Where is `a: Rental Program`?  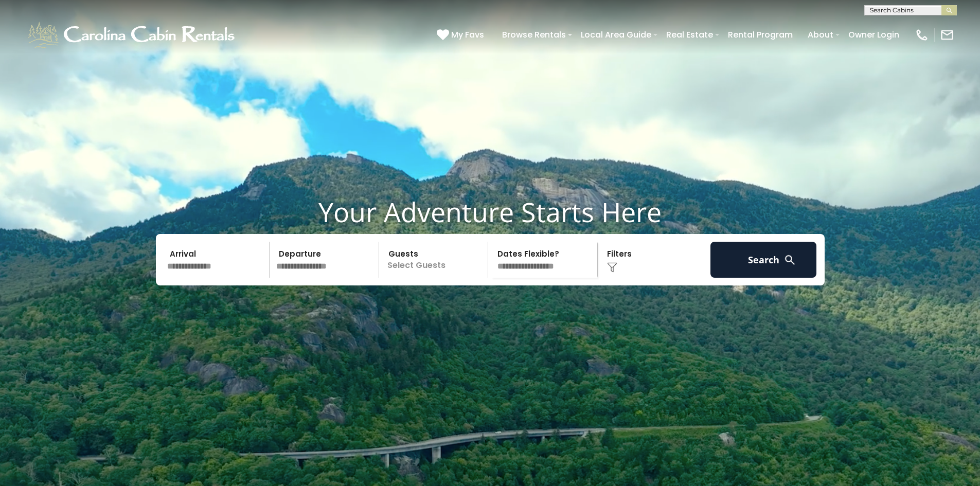 a: Rental Program is located at coordinates (760, 34).